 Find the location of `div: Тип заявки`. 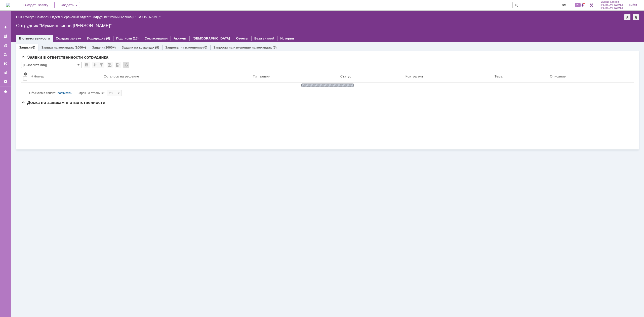

div: Тип заявки is located at coordinates (262, 76).